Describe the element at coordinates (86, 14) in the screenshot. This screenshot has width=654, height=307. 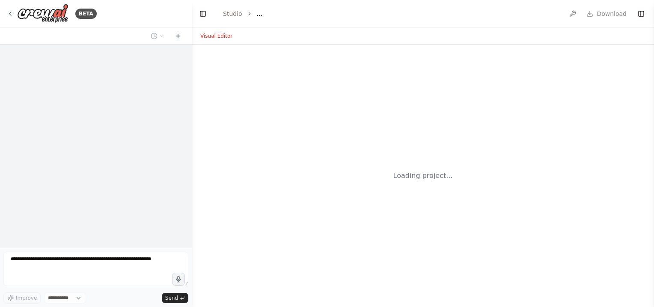
I see `div: BETA` at that location.